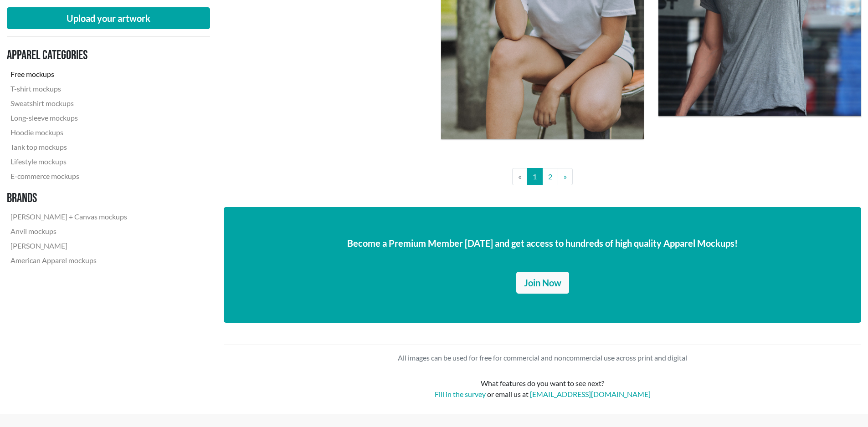  Describe the element at coordinates (68, 199) in the screenshot. I see `h3: Brands` at that location.